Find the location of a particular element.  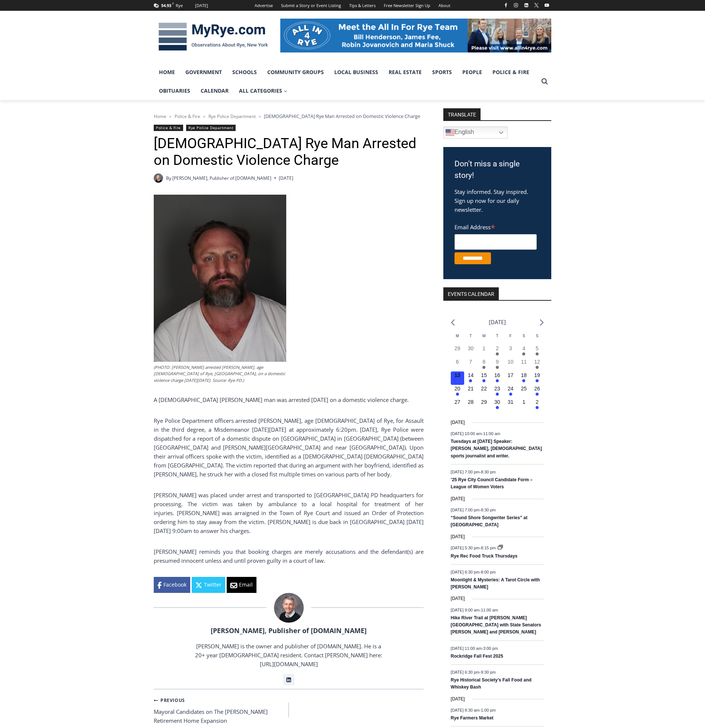

button: 22 is located at coordinates (484, 391).